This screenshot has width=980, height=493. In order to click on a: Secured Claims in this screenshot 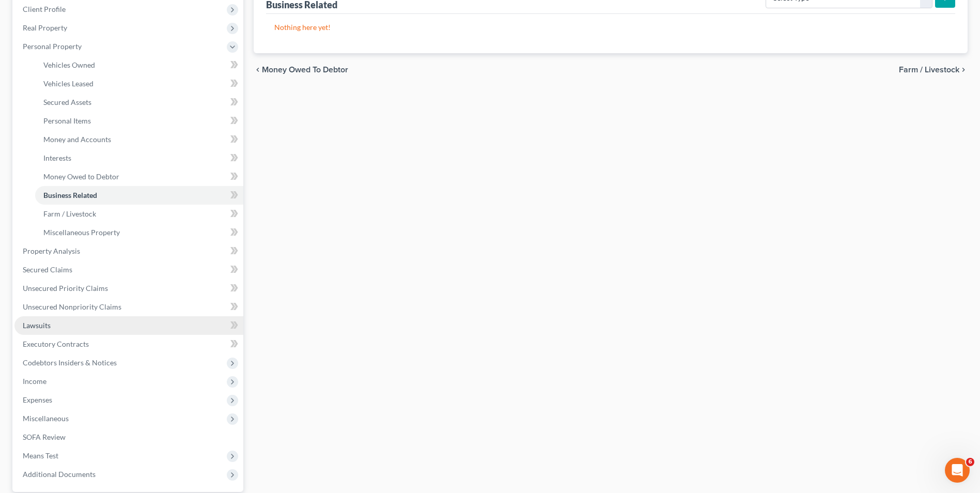, I will do `click(129, 270)`.